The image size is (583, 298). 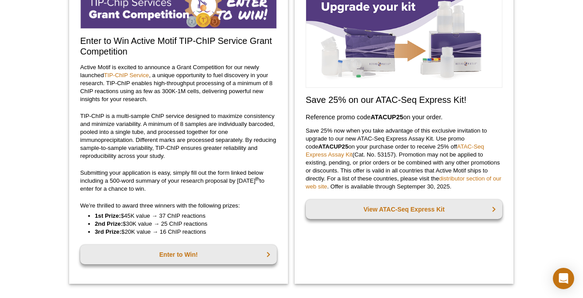 What do you see at coordinates (178, 181) in the screenshot?
I see `p: Submitting your application is easy, simply fill out the form linked below including a 500-word s...` at bounding box center [178, 181].